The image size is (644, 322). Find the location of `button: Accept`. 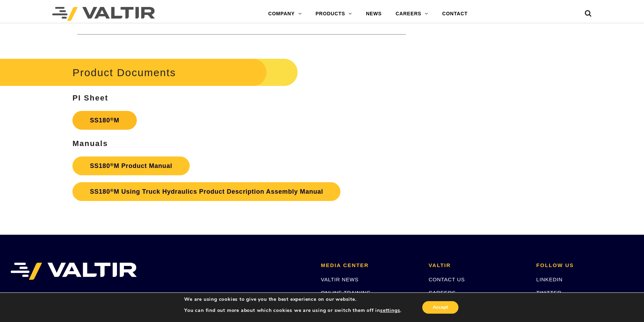

button: Accept is located at coordinates (440, 308).